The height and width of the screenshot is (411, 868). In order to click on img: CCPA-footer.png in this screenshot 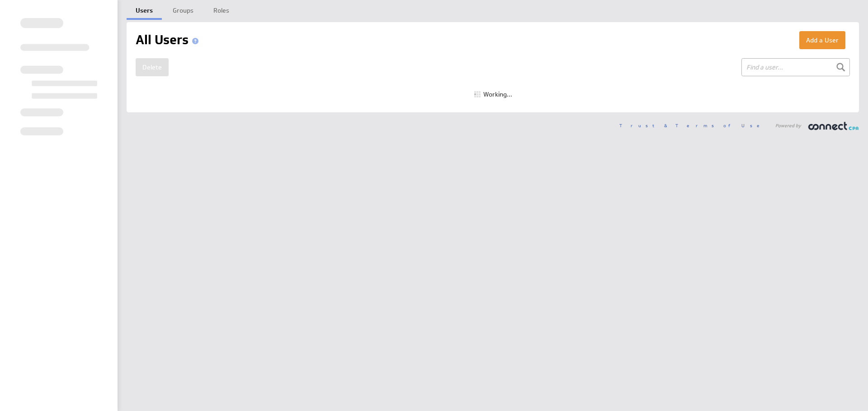, I will do `click(834, 126)`.